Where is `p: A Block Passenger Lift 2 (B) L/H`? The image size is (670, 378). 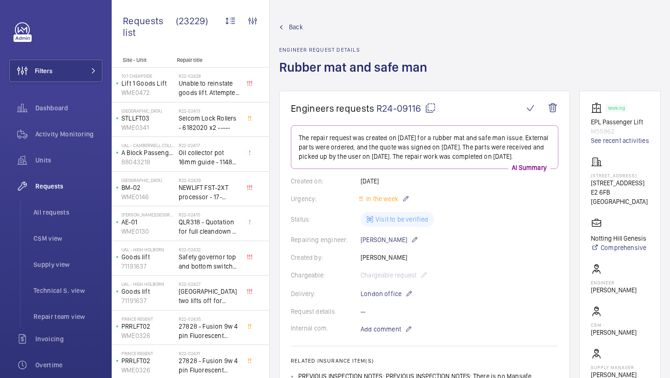 p: A Block Passenger Lift 2 (B) L/H is located at coordinates (148, 153).